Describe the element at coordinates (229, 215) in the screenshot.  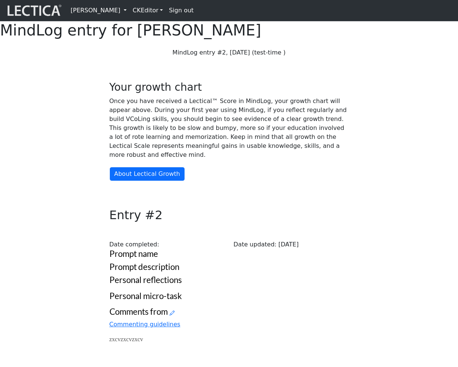
I see `h2: Entry #2` at that location.